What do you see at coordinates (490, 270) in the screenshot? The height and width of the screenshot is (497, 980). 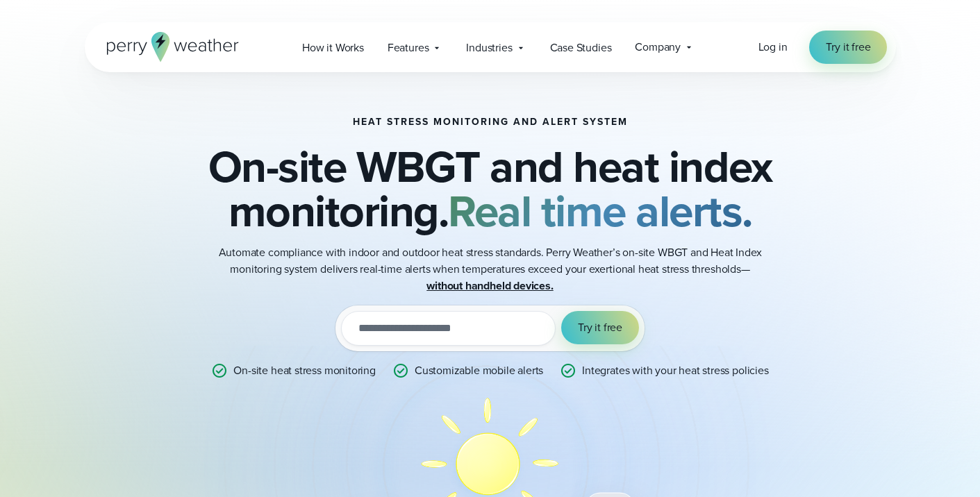 I see `p: Automate compliance with indoor and outdoor heat stress standards. Perry Weather’s on-site WBGT a...` at bounding box center [490, 270].